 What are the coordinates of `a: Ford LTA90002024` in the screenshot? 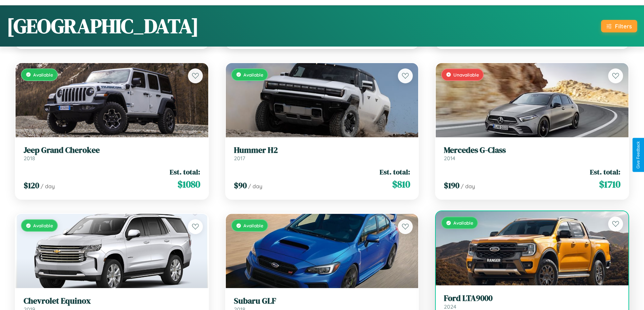 It's located at (532, 301).